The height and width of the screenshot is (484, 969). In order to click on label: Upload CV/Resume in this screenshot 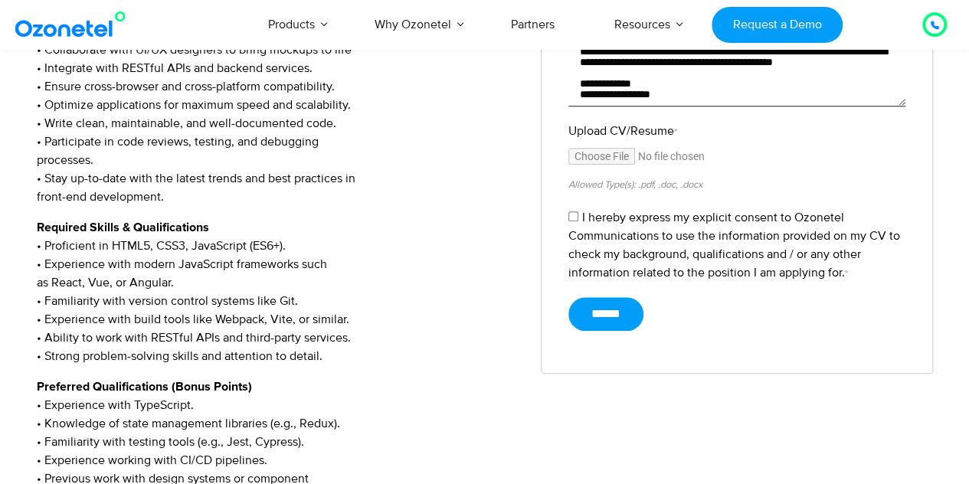, I will do `click(737, 131)`.